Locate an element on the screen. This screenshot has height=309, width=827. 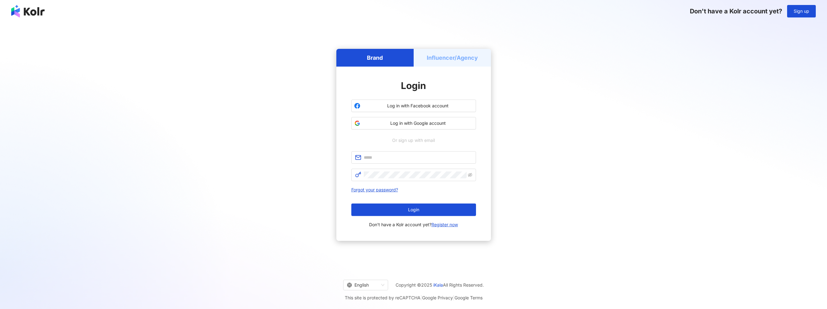
button: Log in with Google account is located at coordinates (414, 123).